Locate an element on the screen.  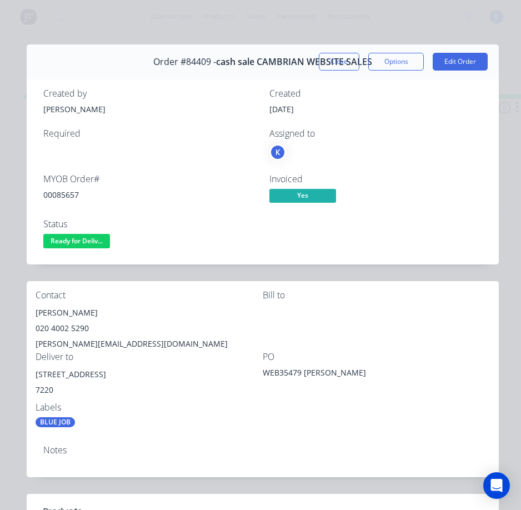
button: K is located at coordinates (278, 152).